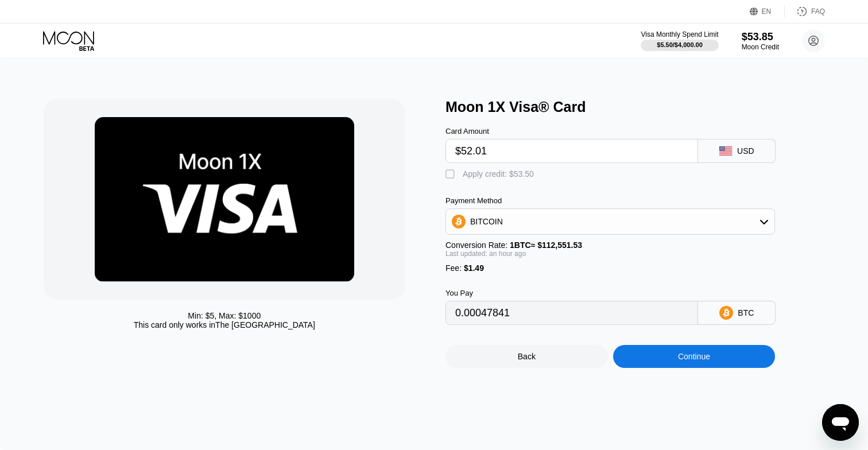 The width and height of the screenshot is (868, 450). Describe the element at coordinates (767, 11) in the screenshot. I see `div: EN` at that location.